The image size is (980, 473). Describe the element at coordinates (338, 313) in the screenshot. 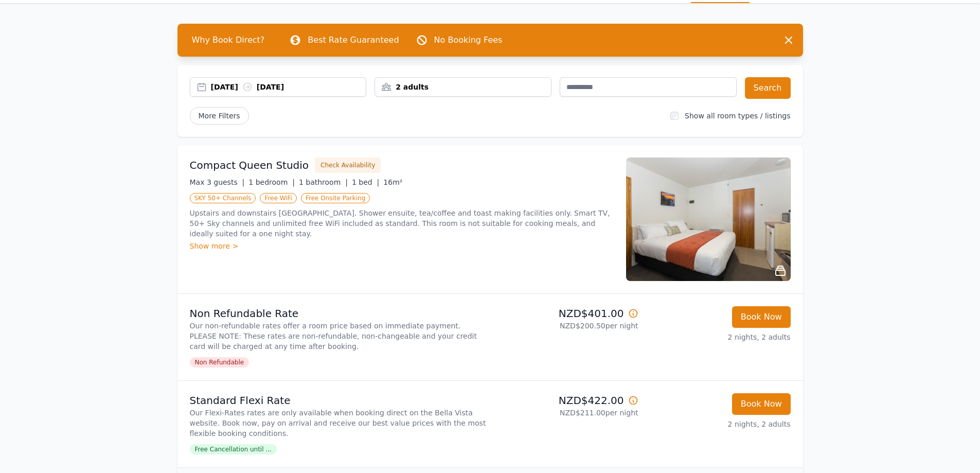

I see `p: Non Refundable Rate` at that location.